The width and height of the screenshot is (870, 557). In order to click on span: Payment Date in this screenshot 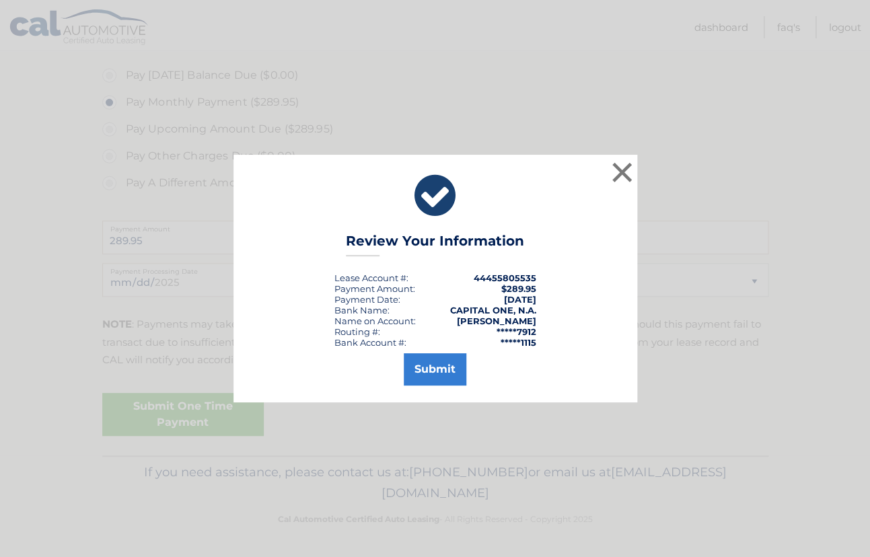, I will do `click(366, 299)`.